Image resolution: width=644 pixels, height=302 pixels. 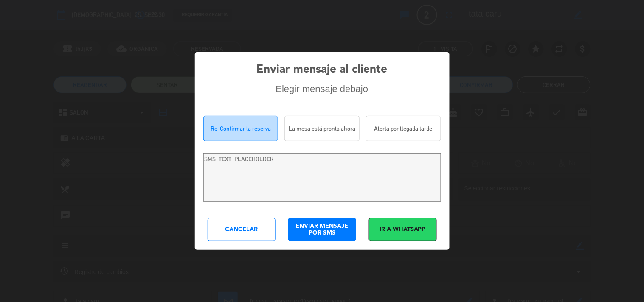 What do you see at coordinates (403, 230) in the screenshot?
I see `div: Ir a WhatsApp` at bounding box center [403, 230].